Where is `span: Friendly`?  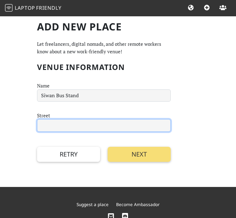 span: Friendly is located at coordinates (49, 8).